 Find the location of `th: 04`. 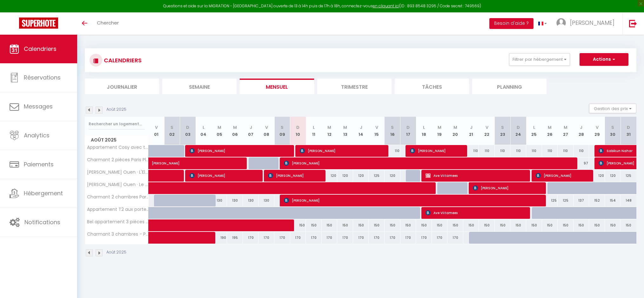

th: 04 is located at coordinates (204, 131).